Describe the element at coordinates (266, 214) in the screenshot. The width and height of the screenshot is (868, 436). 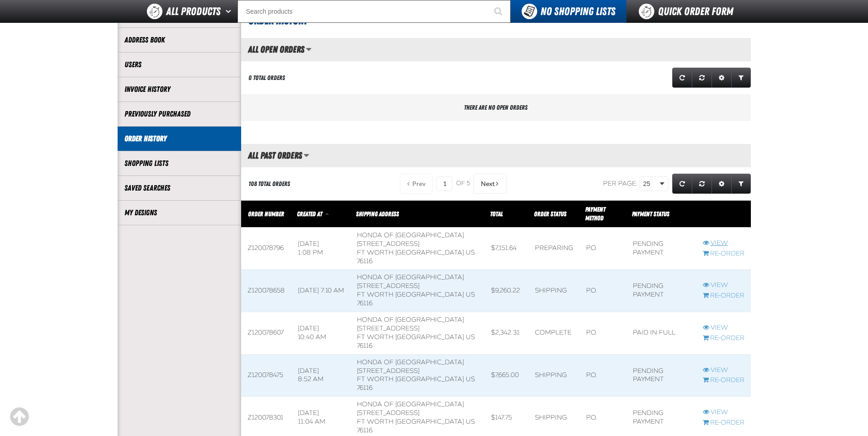
I see `a: Order Number` at that location.